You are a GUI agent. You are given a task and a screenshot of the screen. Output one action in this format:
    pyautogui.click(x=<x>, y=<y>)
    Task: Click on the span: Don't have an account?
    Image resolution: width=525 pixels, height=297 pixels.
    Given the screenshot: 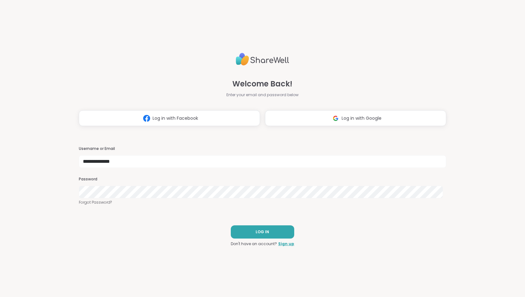 What is the action you would take?
    pyautogui.click(x=254, y=244)
    